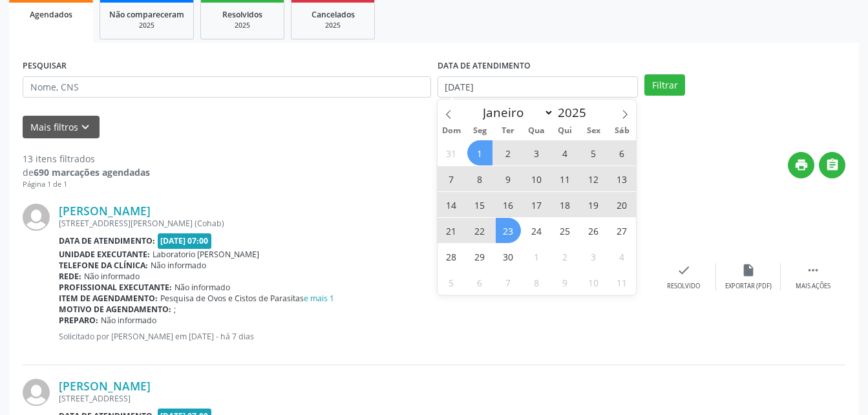 This screenshot has width=868, height=415. Describe the element at coordinates (480, 230) in the screenshot. I see `span: Setembro 22, 2025` at that location.